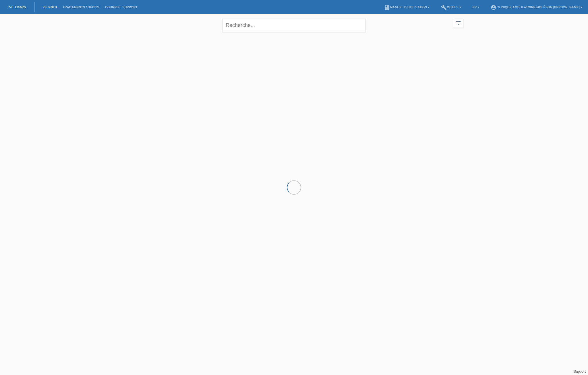  Describe the element at coordinates (493, 7) in the screenshot. I see `i: account_circle` at that location.